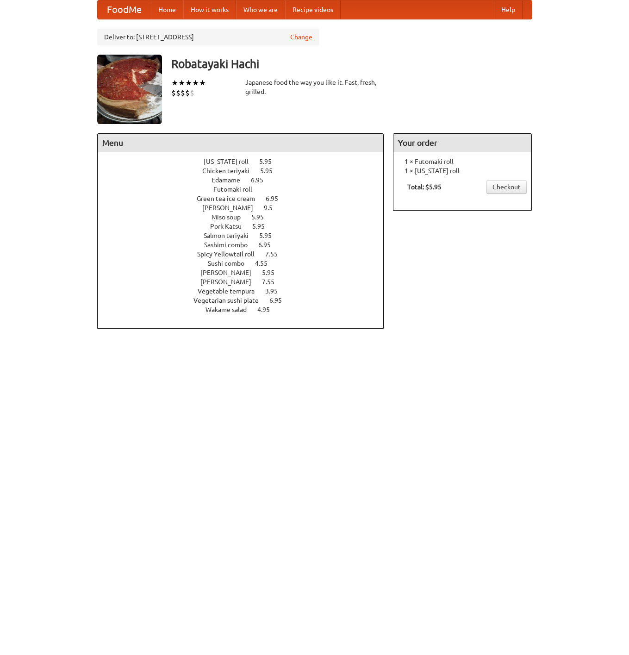 The image size is (629, 655). What do you see at coordinates (246, 180) in the screenshot?
I see `a: Edamame 6.95` at bounding box center [246, 180].